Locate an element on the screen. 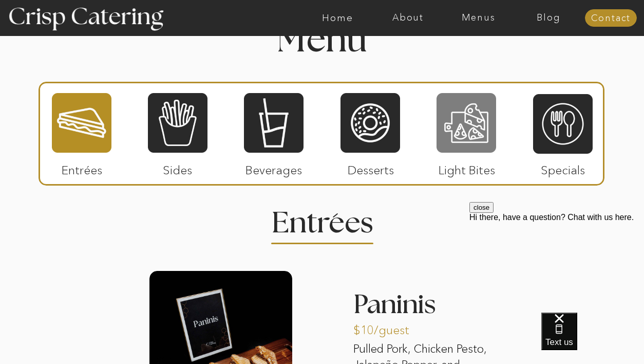  a: Blog is located at coordinates (548, 18).